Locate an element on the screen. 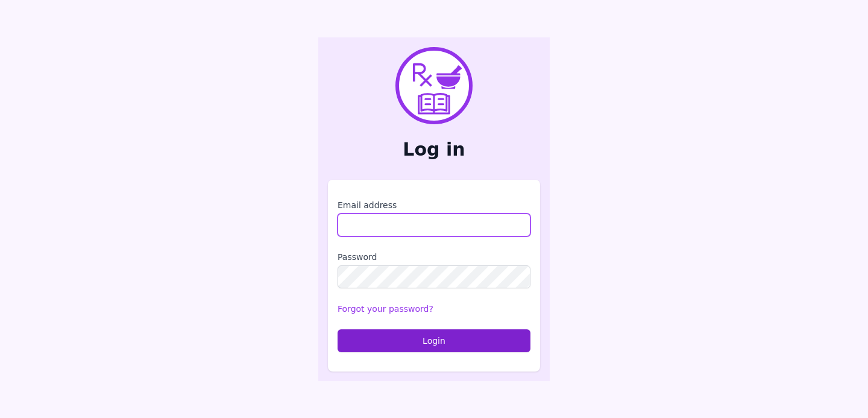 The image size is (868, 418). h2: Log in is located at coordinates (434, 150).